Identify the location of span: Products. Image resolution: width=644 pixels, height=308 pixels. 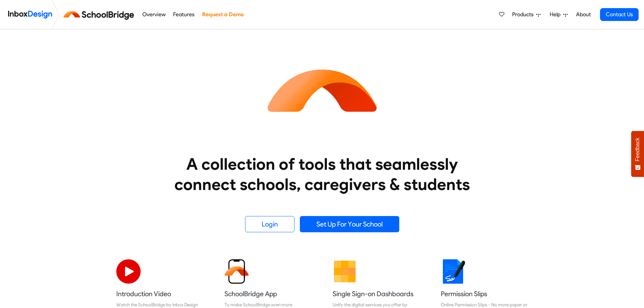
(524, 14).